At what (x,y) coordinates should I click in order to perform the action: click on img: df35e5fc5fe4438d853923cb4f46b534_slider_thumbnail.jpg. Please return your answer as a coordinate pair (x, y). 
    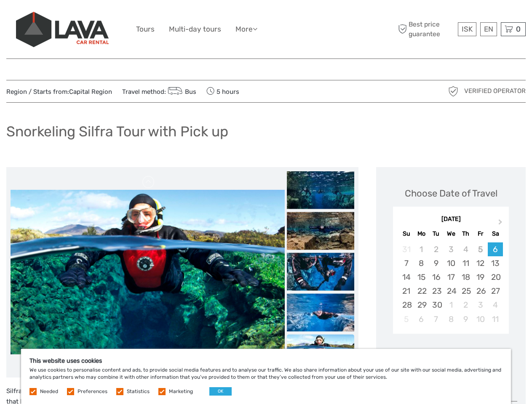
    Looking at the image, I should click on (320, 230).